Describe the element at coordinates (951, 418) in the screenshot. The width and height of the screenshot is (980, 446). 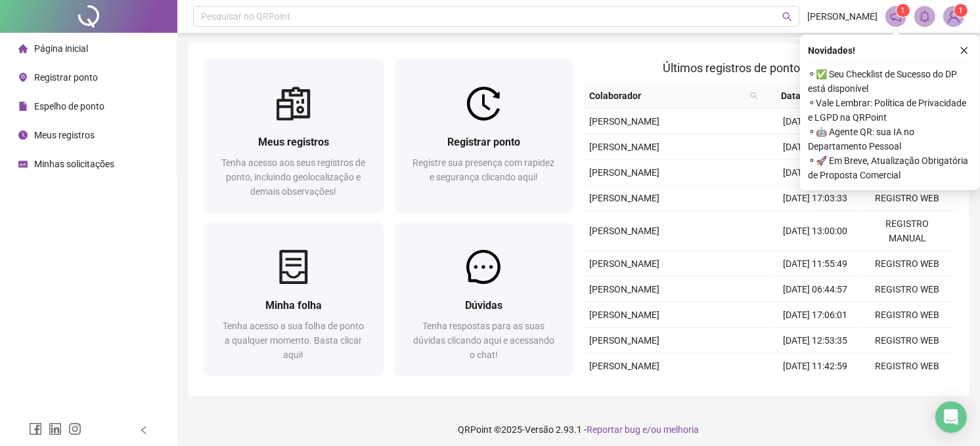
I see `div: Open Intercom Messenger` at that location.